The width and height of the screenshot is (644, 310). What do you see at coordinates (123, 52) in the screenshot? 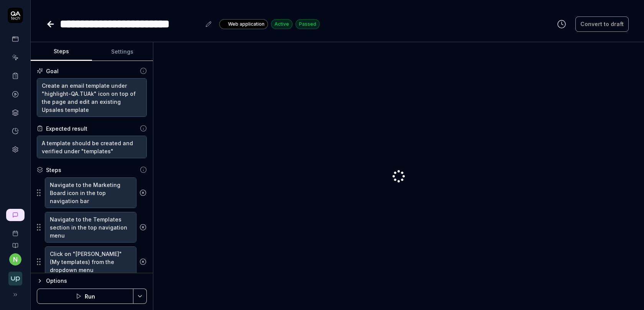
I see `button: Settings` at bounding box center [123, 52].